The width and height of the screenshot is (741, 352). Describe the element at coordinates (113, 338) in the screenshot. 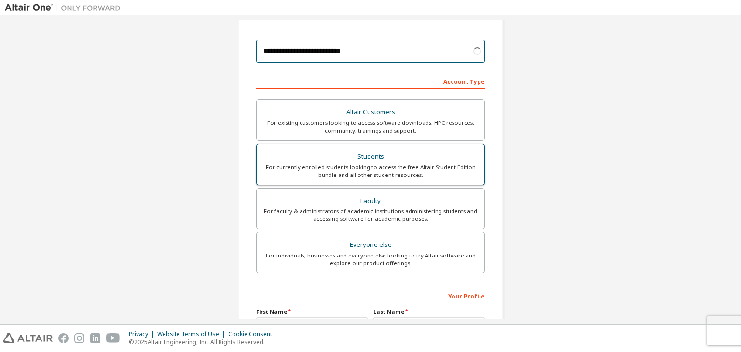

I see `img: youtube.svg` at that location.